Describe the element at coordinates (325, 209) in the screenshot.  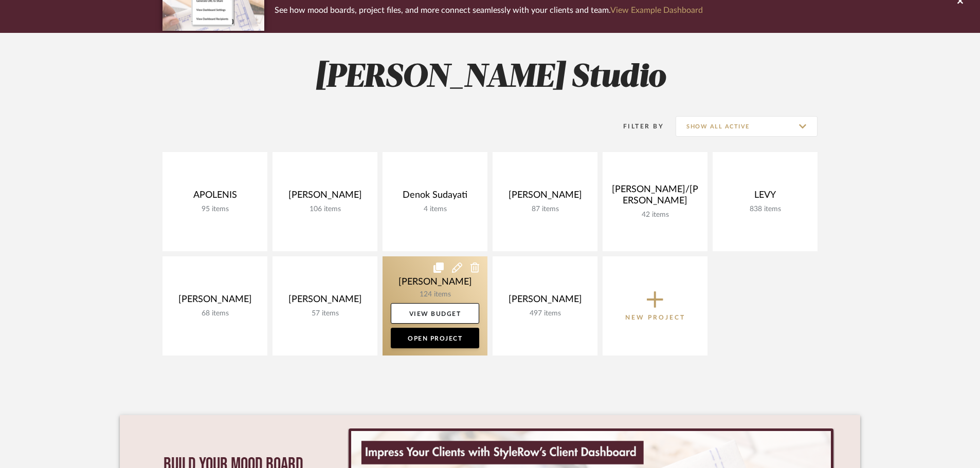
I see `div: 106 items` at that location.